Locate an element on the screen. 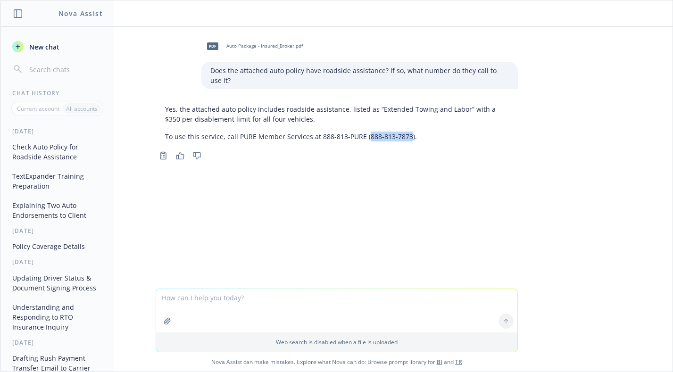 The width and height of the screenshot is (673, 372). button: Explaining Two Auto Endorsements to Client is located at coordinates (57, 210).